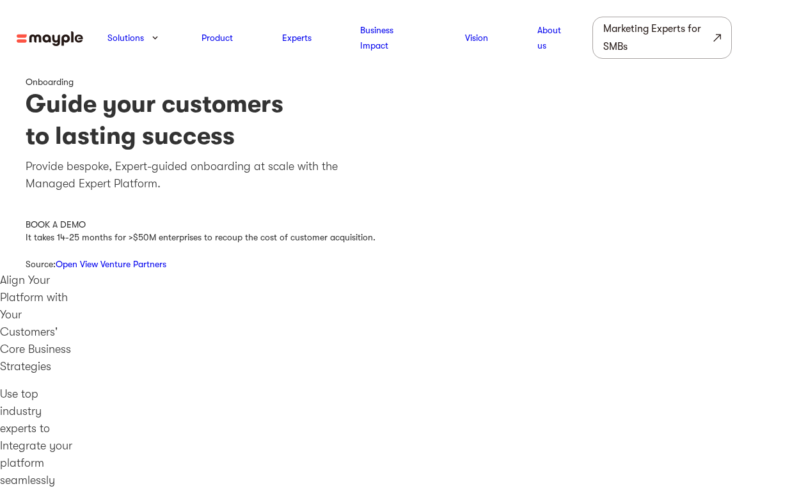  Describe the element at coordinates (400, 251) in the screenshot. I see `div: It takes 14-25 months for >$50M enterprises to recoup the cost of customer acquisition. Source:` at that location.